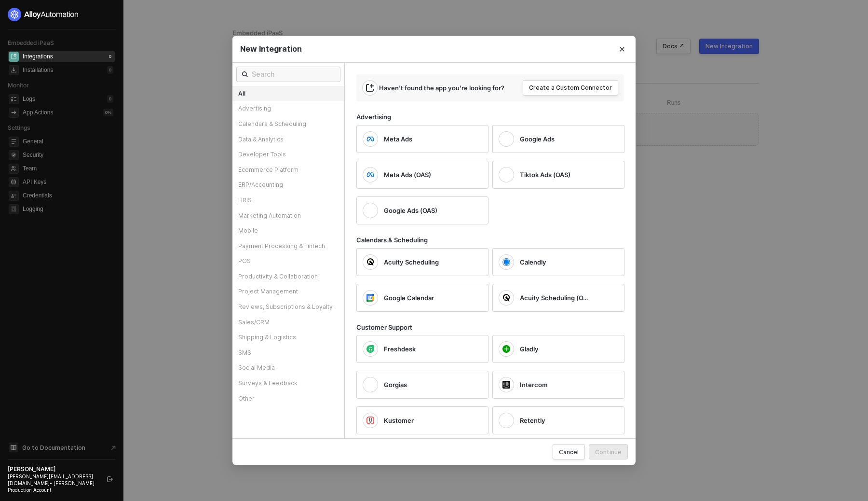 This screenshot has height=501, width=868. Describe the element at coordinates (288, 292) in the screenshot. I see `div: Project Management` at that location.